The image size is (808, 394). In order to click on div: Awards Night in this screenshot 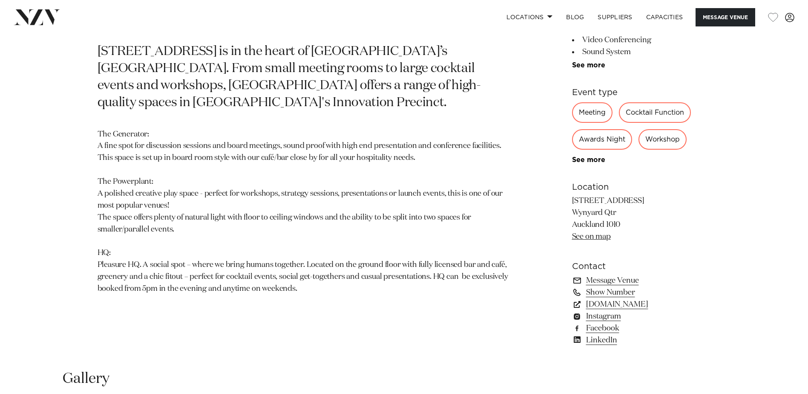, I will do `click(602, 139)`.